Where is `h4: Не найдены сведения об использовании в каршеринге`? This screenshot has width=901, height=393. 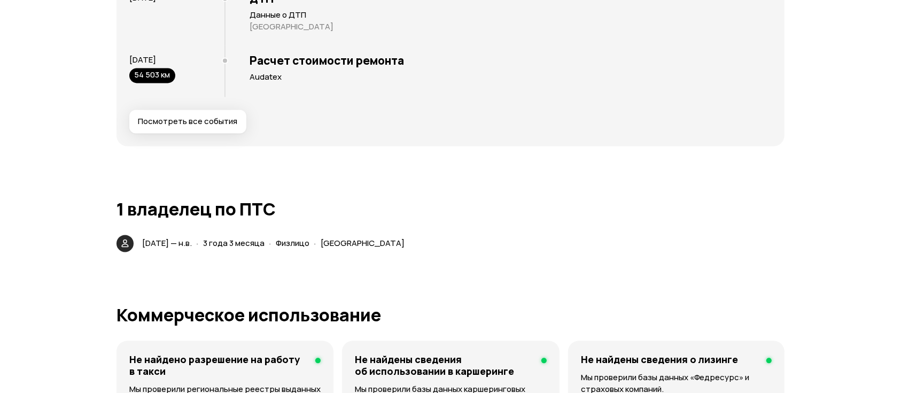
h4: Не найдены сведения об использовании в каршеринге is located at coordinates (443, 365).